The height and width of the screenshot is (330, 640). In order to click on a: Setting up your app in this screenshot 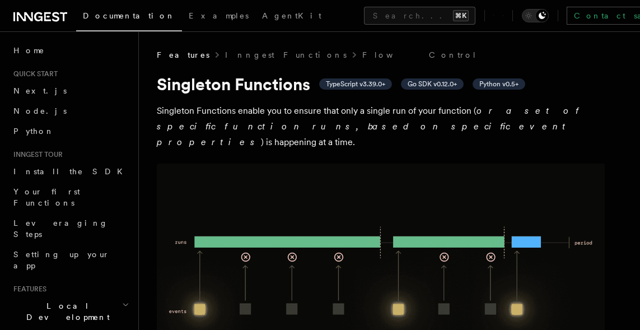, I will do `click(70, 260)`.